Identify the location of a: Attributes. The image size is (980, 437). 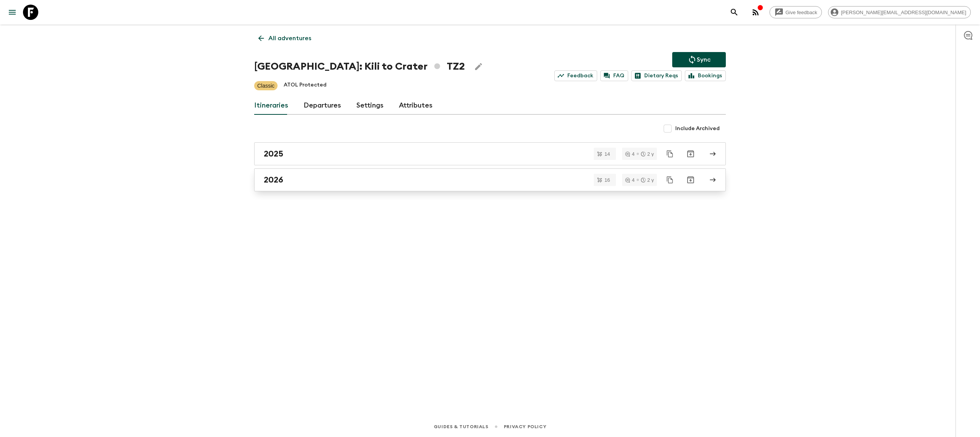
(416, 106).